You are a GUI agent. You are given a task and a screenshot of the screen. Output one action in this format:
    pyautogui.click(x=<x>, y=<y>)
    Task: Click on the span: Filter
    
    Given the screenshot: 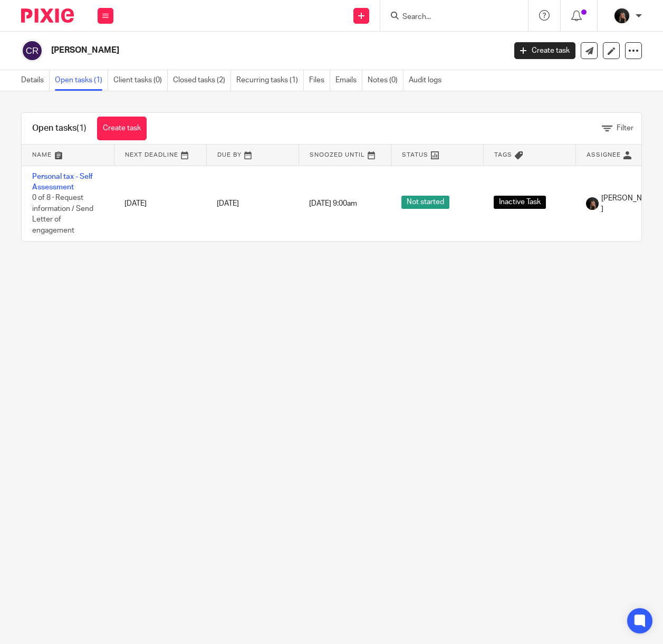 What is the action you would take?
    pyautogui.click(x=625, y=128)
    